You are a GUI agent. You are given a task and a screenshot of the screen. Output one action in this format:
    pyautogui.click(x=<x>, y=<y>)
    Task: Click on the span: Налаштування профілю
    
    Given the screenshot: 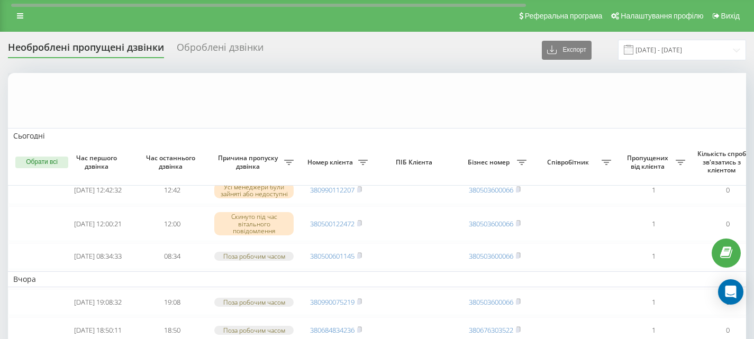 What is the action you would take?
    pyautogui.click(x=662, y=16)
    